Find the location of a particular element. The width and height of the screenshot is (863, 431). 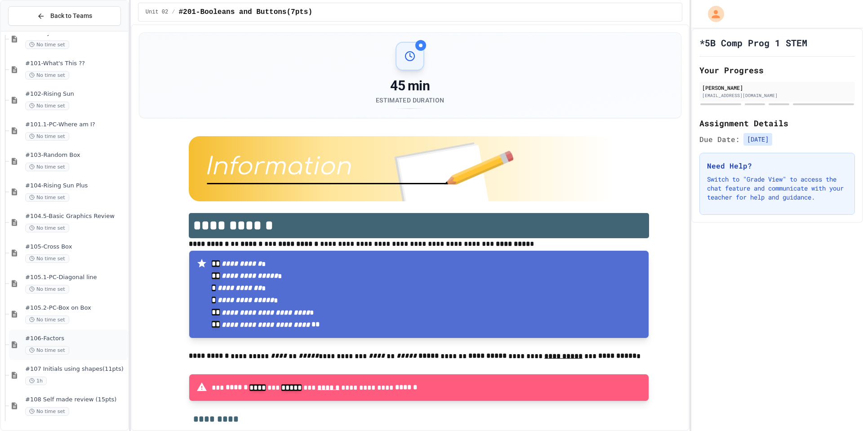

span: Due Date: is located at coordinates (720, 139).